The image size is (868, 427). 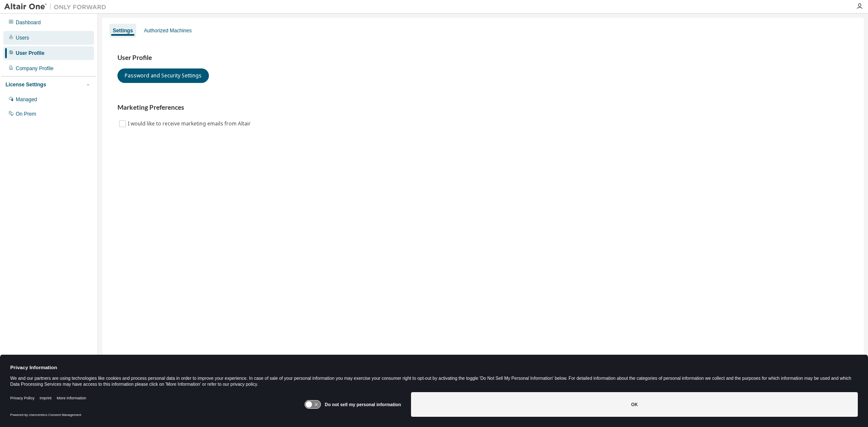 What do you see at coordinates (483, 108) in the screenshot?
I see `h3: Marketing Preferences` at bounding box center [483, 108].